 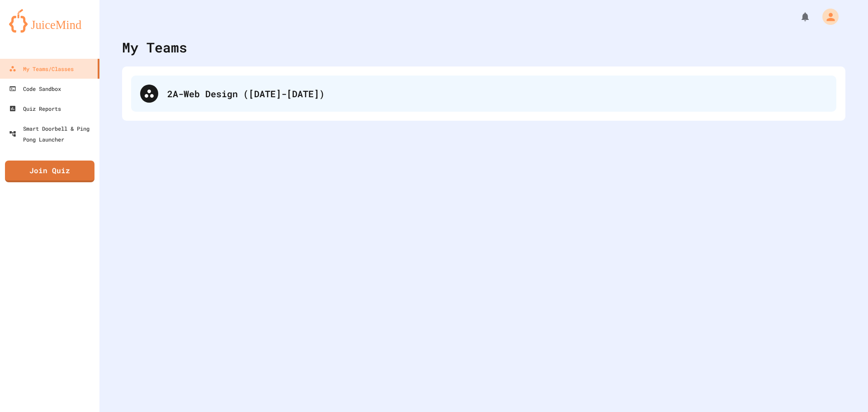 I want to click on div: My Account, so click(x=827, y=17).